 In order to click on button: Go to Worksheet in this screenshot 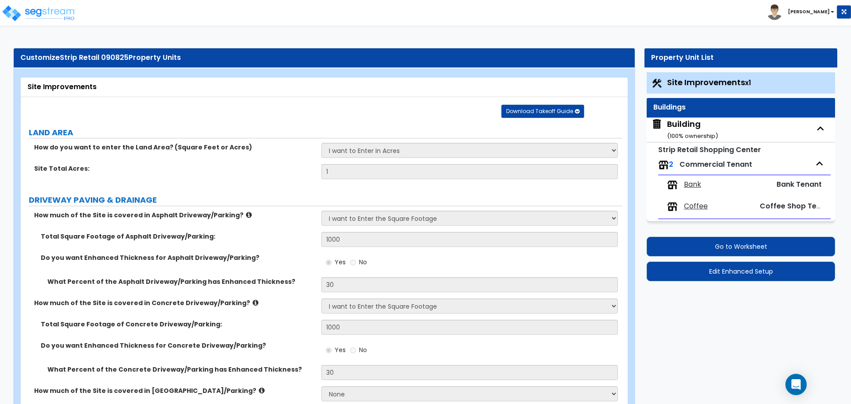, I will do `click(741, 246)`.